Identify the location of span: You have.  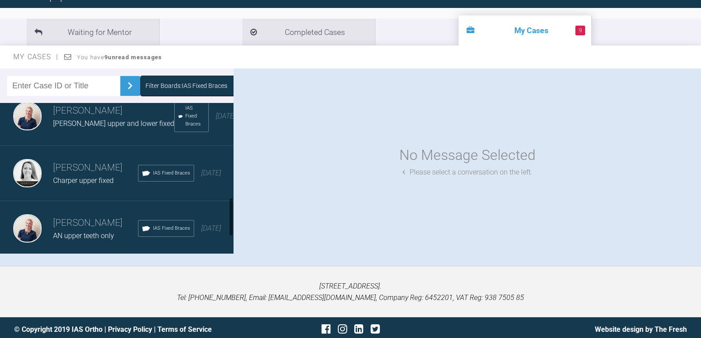
(119, 57).